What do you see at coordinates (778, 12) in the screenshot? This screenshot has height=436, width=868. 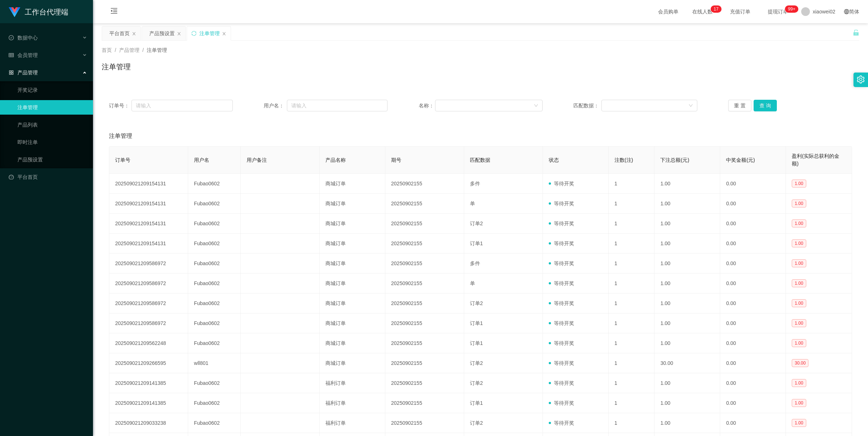 I see `span: 提现订单` at bounding box center [778, 12].